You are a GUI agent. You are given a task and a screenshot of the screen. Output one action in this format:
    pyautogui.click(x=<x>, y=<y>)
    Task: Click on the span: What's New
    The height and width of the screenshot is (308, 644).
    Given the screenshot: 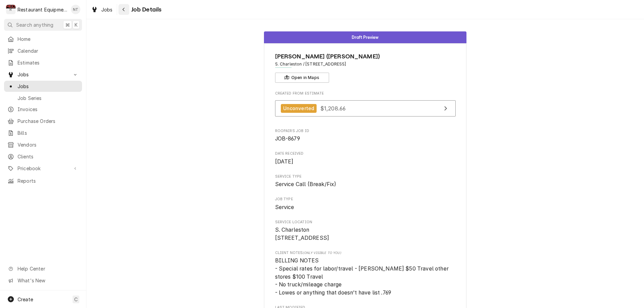 What is the action you would take?
    pyautogui.click(x=48, y=280)
    